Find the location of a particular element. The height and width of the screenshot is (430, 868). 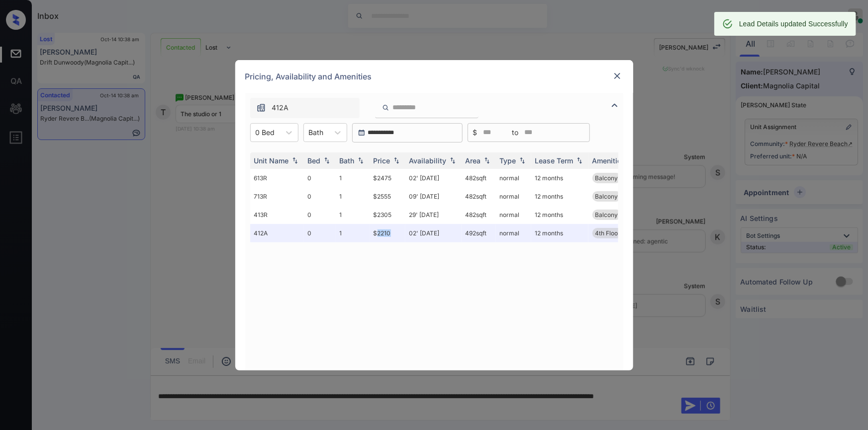

td: 413R is located at coordinates (277, 215).